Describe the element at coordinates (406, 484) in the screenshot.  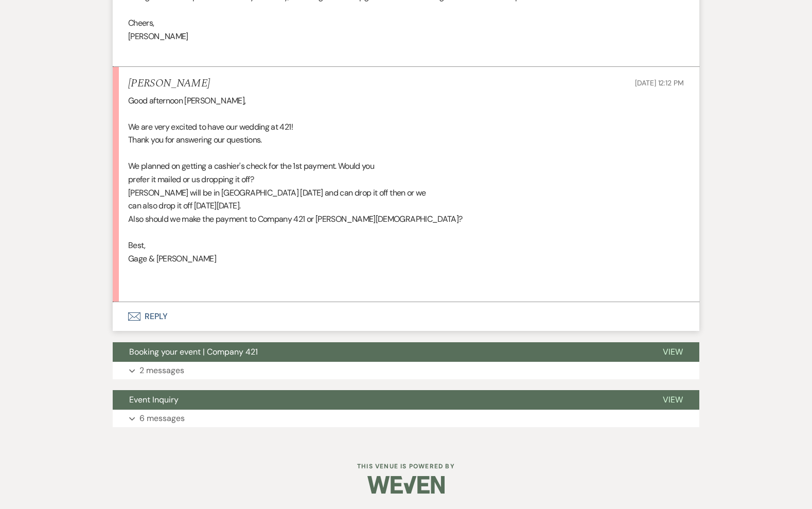
I see `img: Weven Logo` at that location.